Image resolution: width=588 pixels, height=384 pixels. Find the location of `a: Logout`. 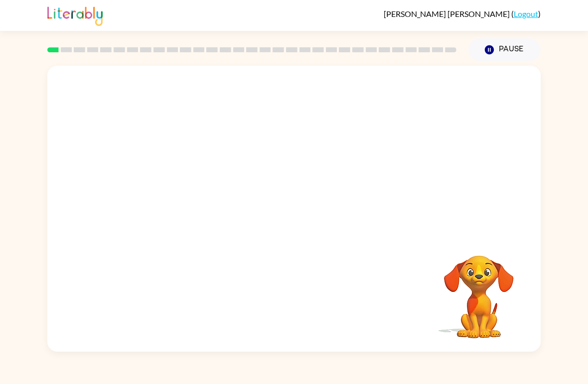

a: Logout is located at coordinates (526, 13).